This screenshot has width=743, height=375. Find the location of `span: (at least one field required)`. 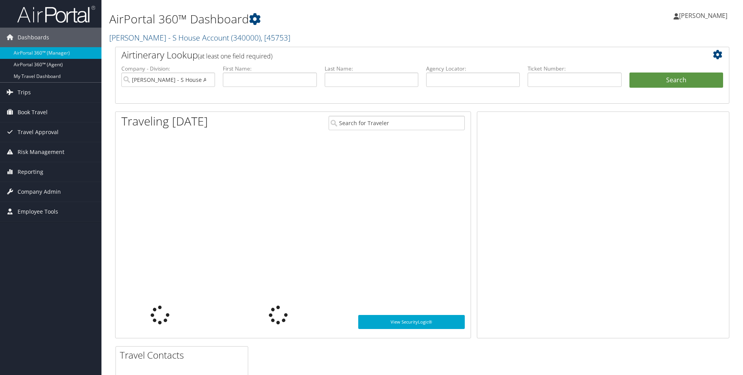

span: (at least one field required) is located at coordinates (235, 56).